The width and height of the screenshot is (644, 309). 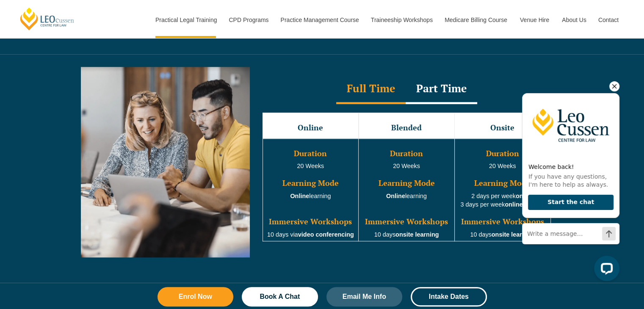 What do you see at coordinates (365, 297) in the screenshot?
I see `a: Email Me Info` at bounding box center [365, 297].